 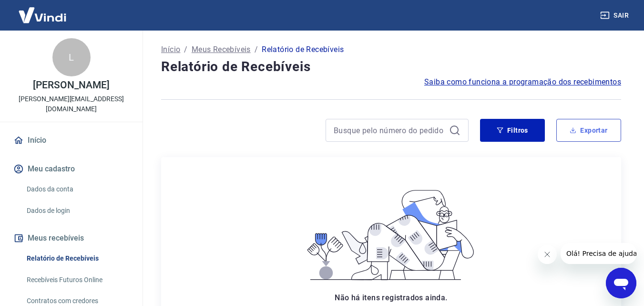 I want to click on input: Busque pelo número do pedido, so click(x=390, y=131).